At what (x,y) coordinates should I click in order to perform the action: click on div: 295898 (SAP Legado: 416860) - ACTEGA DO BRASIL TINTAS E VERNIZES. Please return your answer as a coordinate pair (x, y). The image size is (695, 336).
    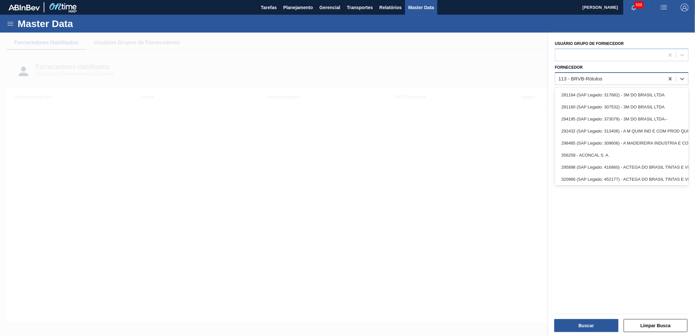
    Looking at the image, I should click on (622, 167).